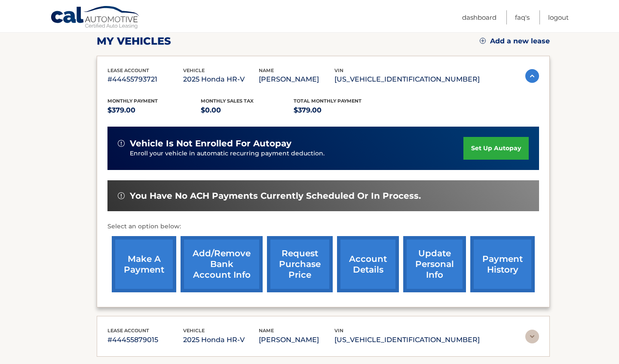  Describe the element at coordinates (145, 79) in the screenshot. I see `p: #44455793721` at that location.